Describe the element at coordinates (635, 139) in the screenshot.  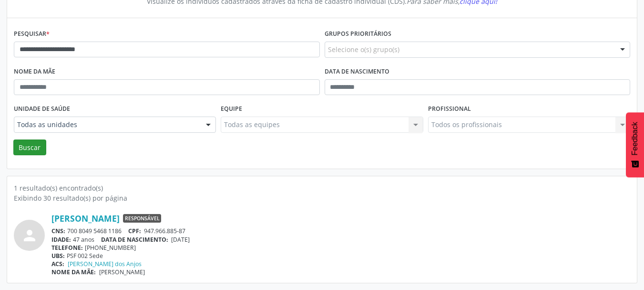
I see `span: Feedback` at that location.